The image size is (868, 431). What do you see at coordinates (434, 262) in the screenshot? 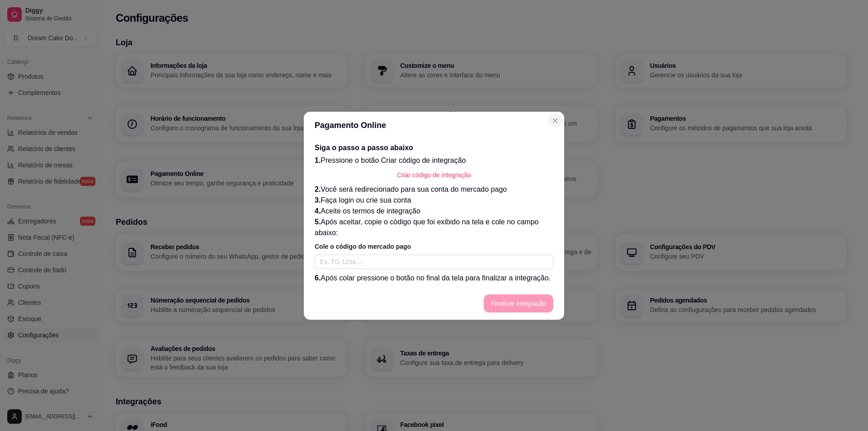
I see `input: Ex: TG-1234....` at bounding box center [434, 262].